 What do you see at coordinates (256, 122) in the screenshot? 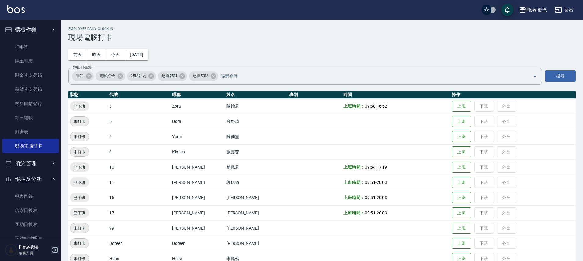
I see `td: 高妤瑄` at bounding box center [256, 122].